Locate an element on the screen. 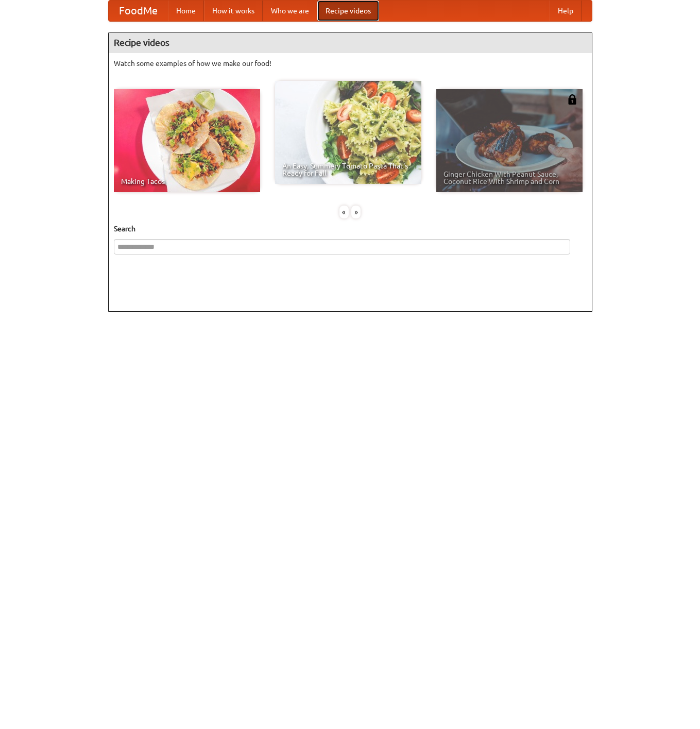 This screenshot has width=700, height=729. p: Watch some examples of how we make our food! is located at coordinates (350, 63).